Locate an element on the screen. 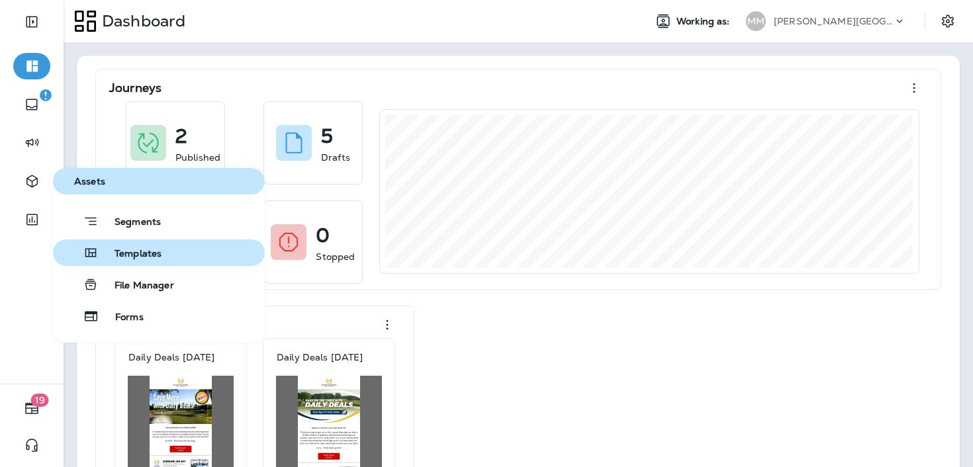 The image size is (973, 467). span: File Manager is located at coordinates (136, 286).